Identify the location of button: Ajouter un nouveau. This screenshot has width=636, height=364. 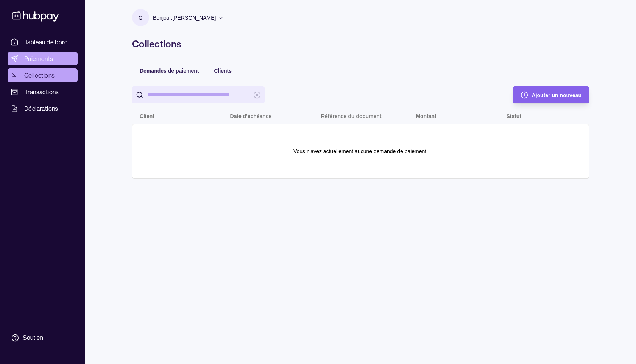
(551, 94).